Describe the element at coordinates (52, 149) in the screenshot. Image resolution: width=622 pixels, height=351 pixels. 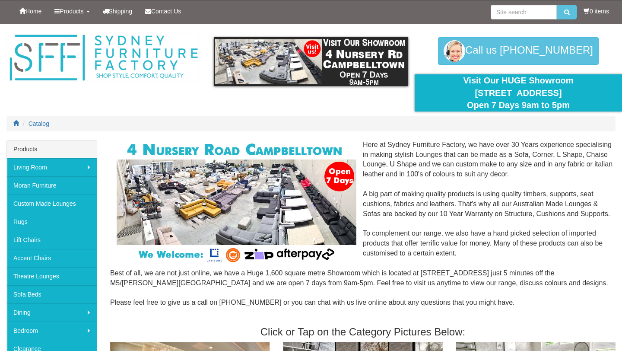
I see `div: Products` at that location.